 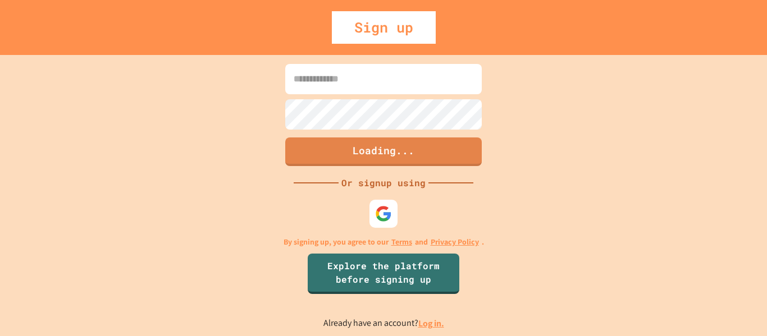 What do you see at coordinates (384, 28) in the screenshot?
I see `div: Sign up` at bounding box center [384, 28].